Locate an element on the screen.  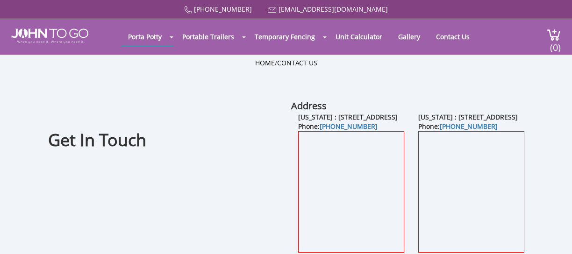
a: Home is located at coordinates (265, 63).